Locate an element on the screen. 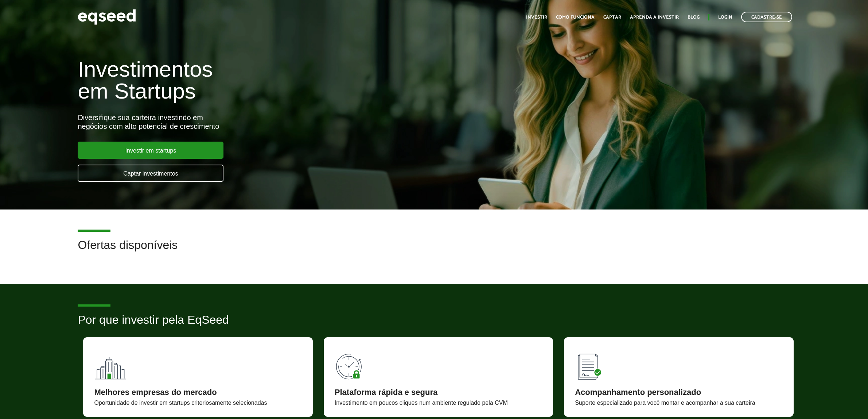  img: EqSeed is located at coordinates (107, 17).